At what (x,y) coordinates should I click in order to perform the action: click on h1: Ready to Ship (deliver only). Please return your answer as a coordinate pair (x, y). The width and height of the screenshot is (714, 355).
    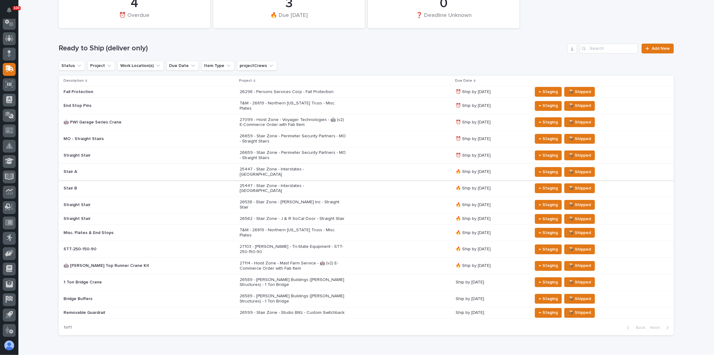
    Looking at the image, I should click on (312, 48).